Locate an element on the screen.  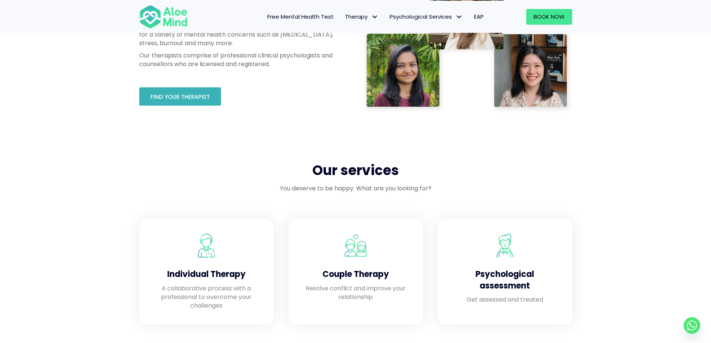
span: Psychological Services: submenu is located at coordinates (459, 16).